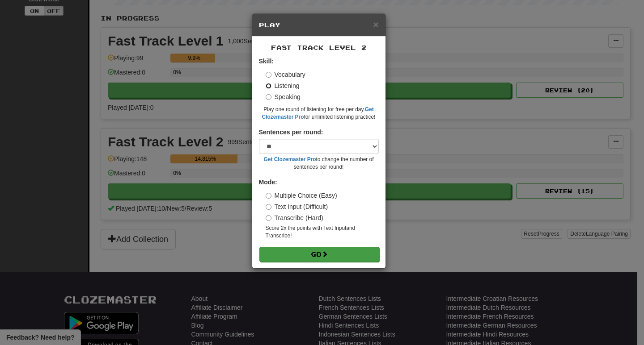  I want to click on label: Vocabulary, so click(286, 75).